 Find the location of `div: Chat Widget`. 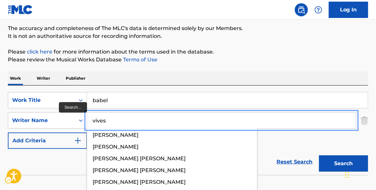

div: Chat Widget is located at coordinates (359, 175).